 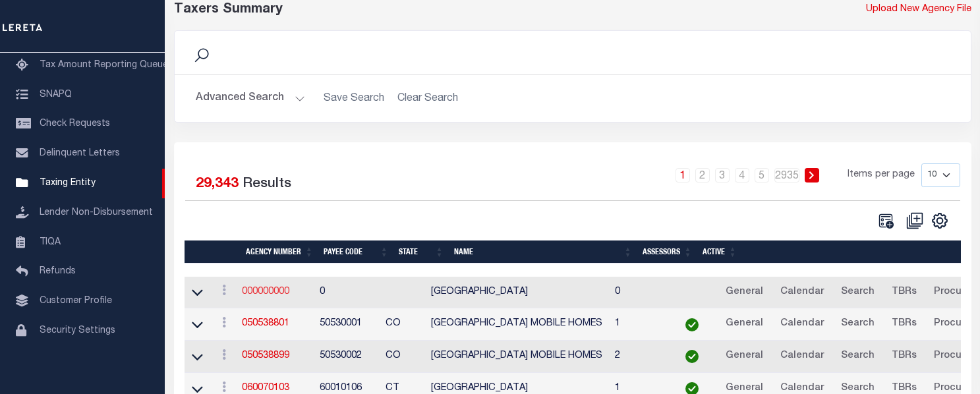 I want to click on a: 050538801, so click(x=266, y=323).